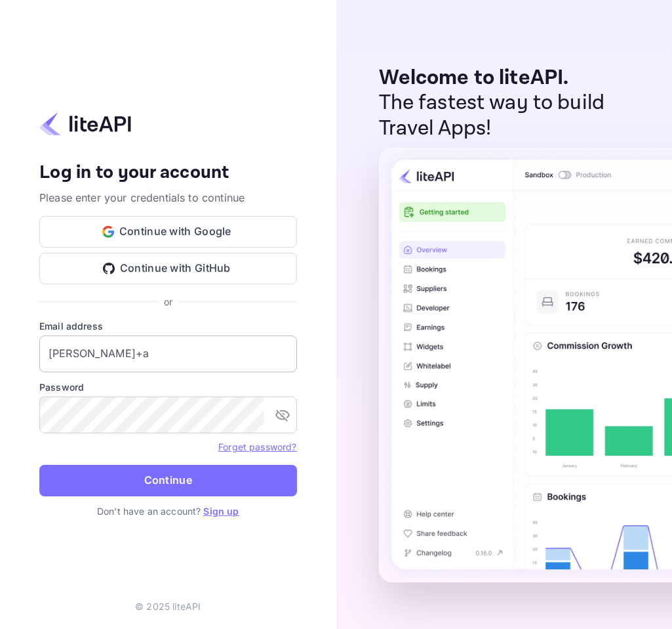 This screenshot has width=672, height=629. I want to click on button: Continue with Google, so click(168, 232).